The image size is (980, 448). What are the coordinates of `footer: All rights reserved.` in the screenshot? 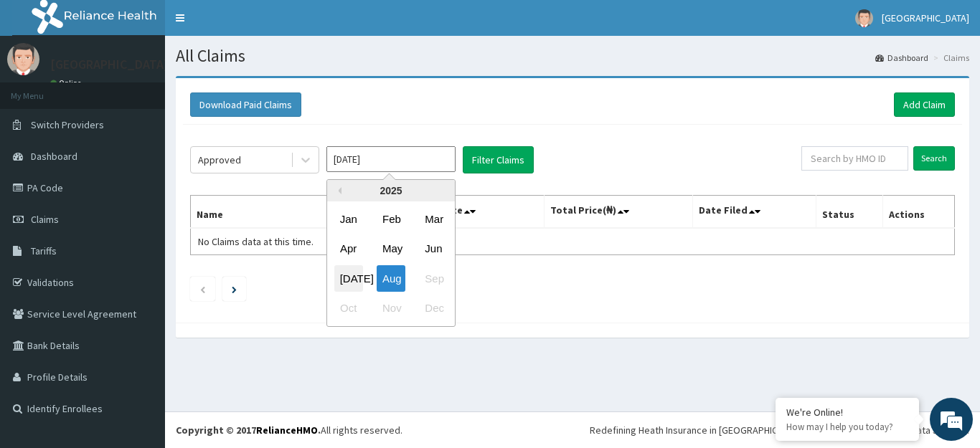 It's located at (572, 429).